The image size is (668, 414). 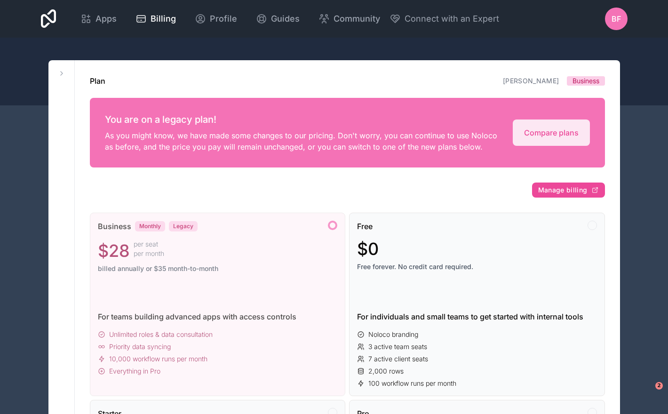 I want to click on a: Compare plans, so click(x=551, y=133).